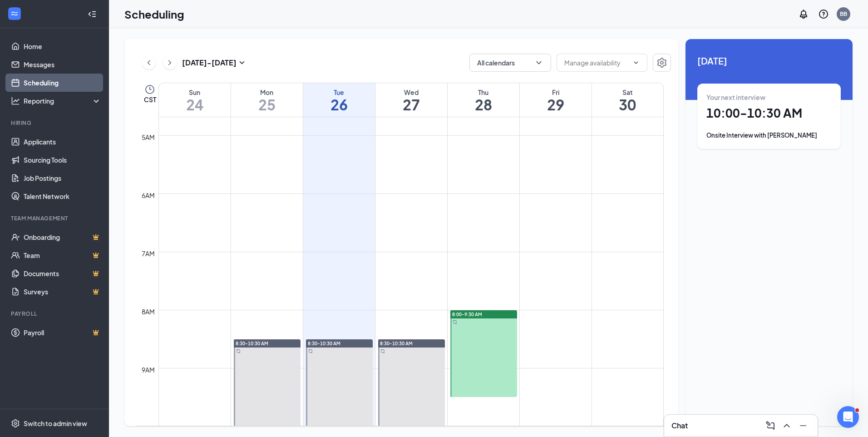 The image size is (868, 437). Describe the element at coordinates (15, 101) in the screenshot. I see `svg: Analysis` at that location.